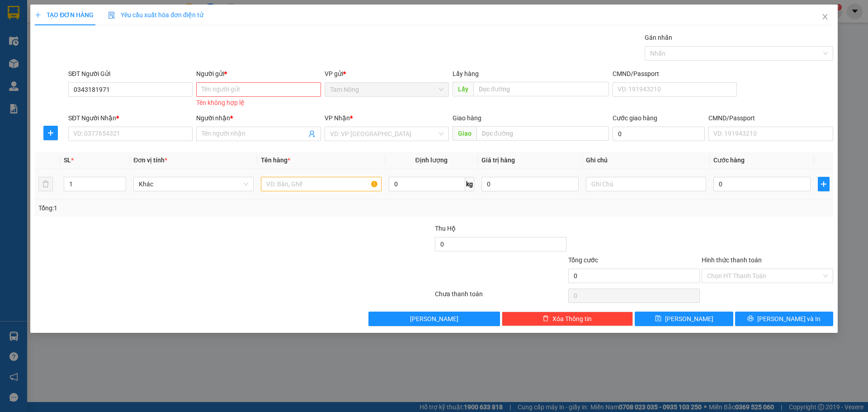 The image size is (868, 412). Describe the element at coordinates (729, 160) in the screenshot. I see `span: Cước hàng` at that location.